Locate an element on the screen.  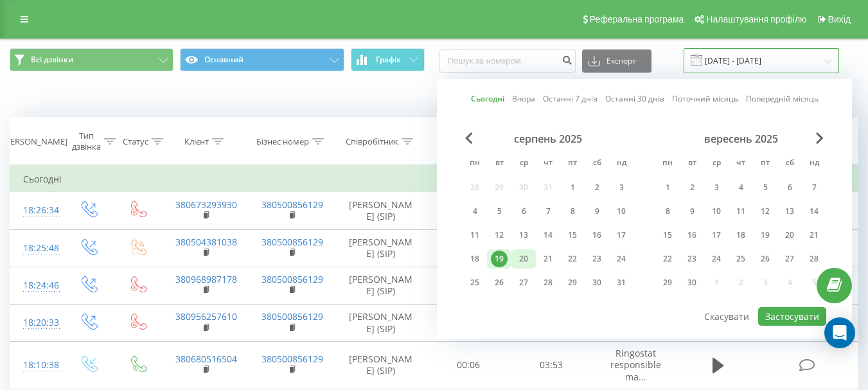
a: 380968987178 is located at coordinates (207, 279).